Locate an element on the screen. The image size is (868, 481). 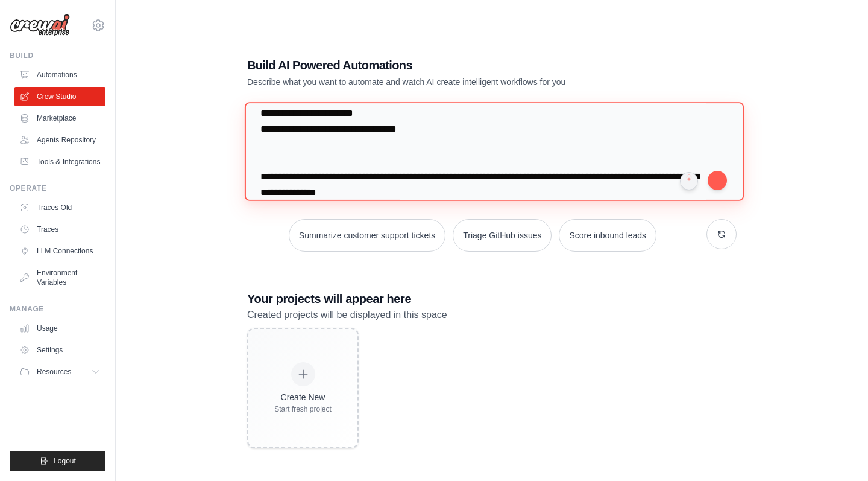
a: Marketplace is located at coordinates (60, 119).